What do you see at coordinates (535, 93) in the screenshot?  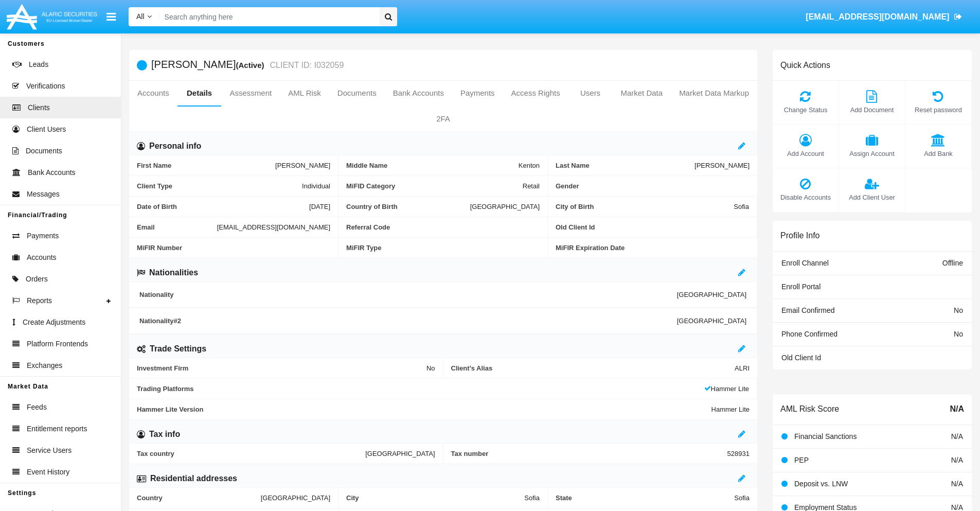 I see `a: Access Rights` at bounding box center [535, 93].